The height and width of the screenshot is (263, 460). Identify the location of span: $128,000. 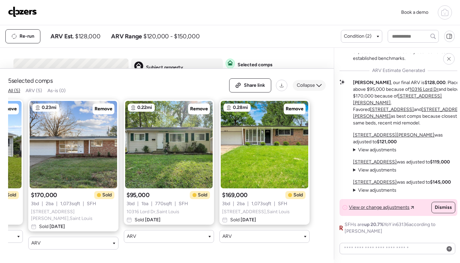
(88, 36).